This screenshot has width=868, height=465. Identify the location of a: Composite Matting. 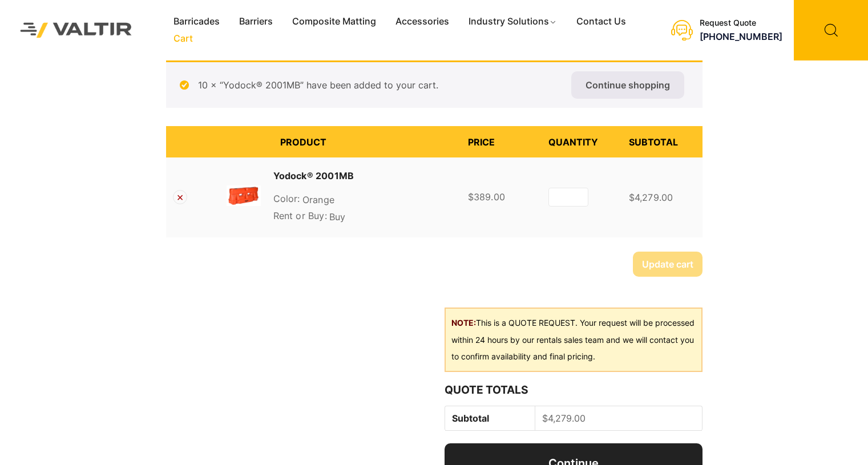
(334, 22).